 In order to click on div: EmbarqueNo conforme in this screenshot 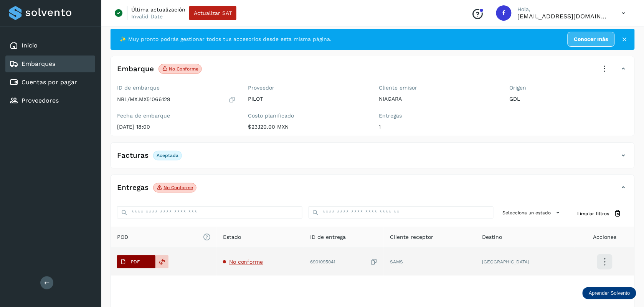, I will do `click(373, 72)`.